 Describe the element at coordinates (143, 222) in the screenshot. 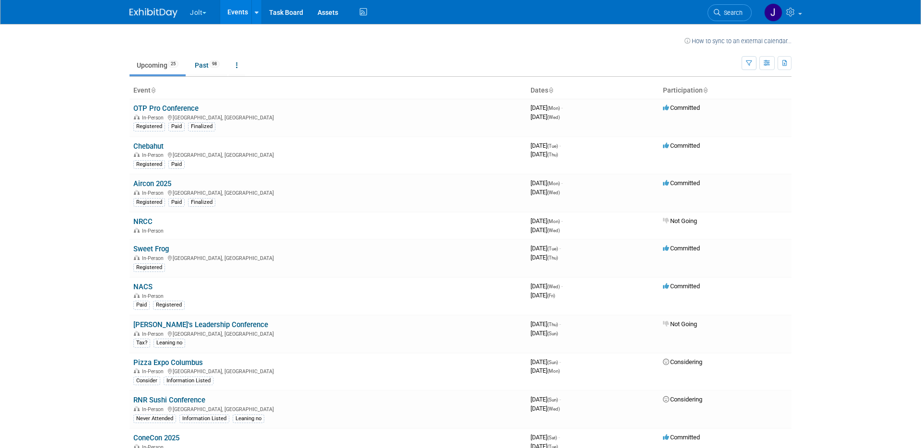

I see `a: NRCC` at that location.